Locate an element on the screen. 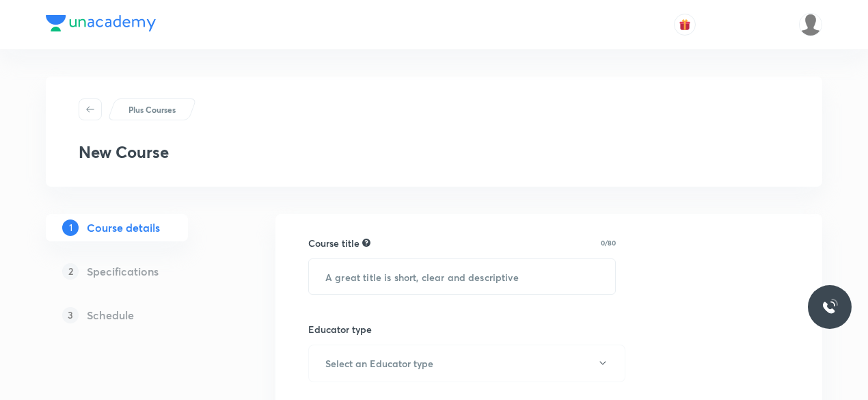 The image size is (868, 400). button: Select an Educator type is located at coordinates (467, 363).